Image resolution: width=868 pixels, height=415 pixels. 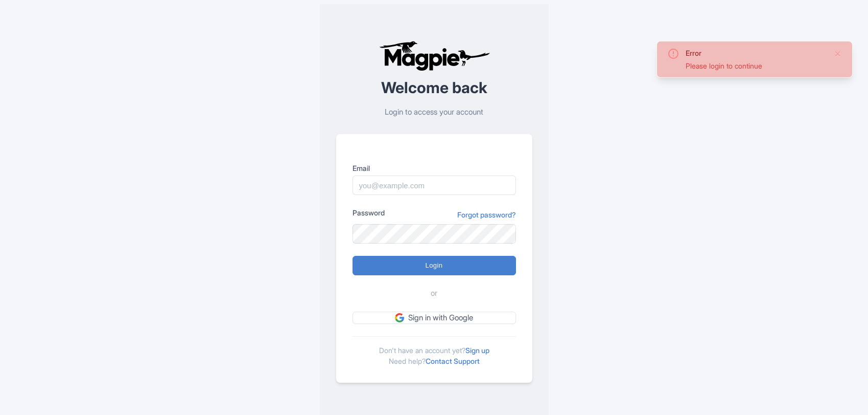 I want to click on input: you@example.com, so click(x=435, y=185).